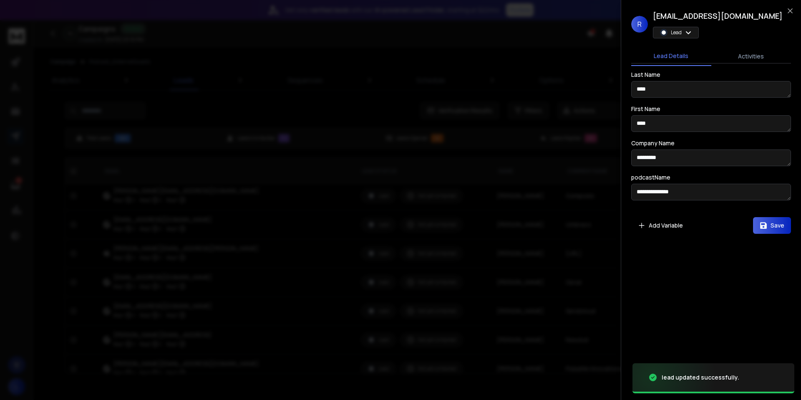 This screenshot has height=400, width=801. What do you see at coordinates (700, 377) in the screenshot?
I see `div: lead updated successfully.` at bounding box center [700, 377].